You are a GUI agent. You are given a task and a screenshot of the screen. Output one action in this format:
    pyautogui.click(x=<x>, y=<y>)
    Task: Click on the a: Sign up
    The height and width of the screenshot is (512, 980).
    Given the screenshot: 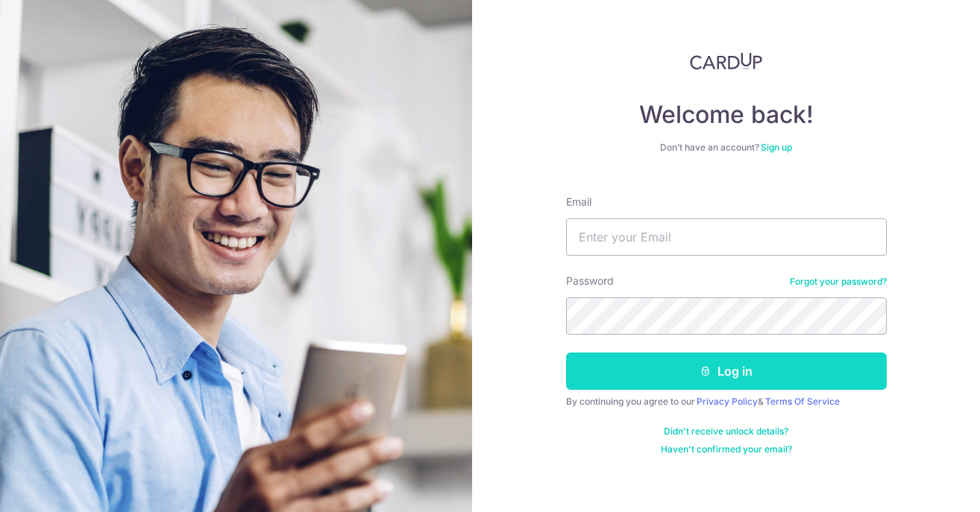 What is the action you would take?
    pyautogui.click(x=777, y=146)
    